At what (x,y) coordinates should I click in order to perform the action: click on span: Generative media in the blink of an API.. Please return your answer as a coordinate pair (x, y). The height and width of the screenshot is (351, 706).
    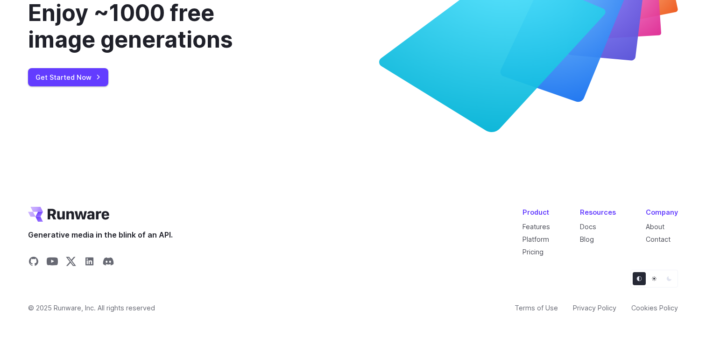
    Looking at the image, I should click on (100, 235).